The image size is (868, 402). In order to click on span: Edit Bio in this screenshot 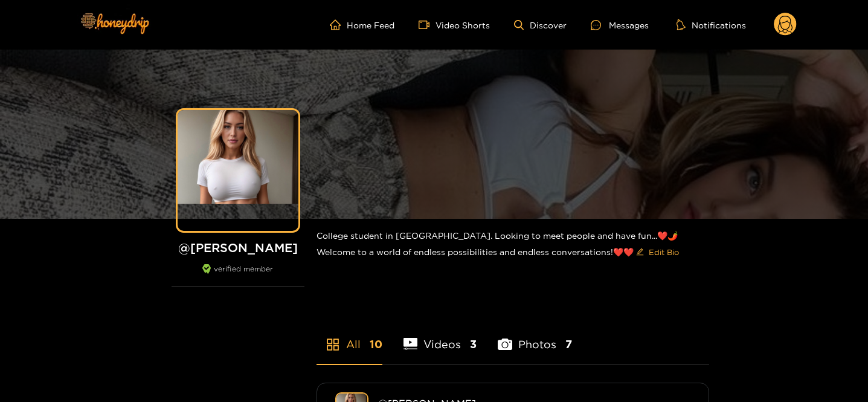, I will do `click(664, 252)`.